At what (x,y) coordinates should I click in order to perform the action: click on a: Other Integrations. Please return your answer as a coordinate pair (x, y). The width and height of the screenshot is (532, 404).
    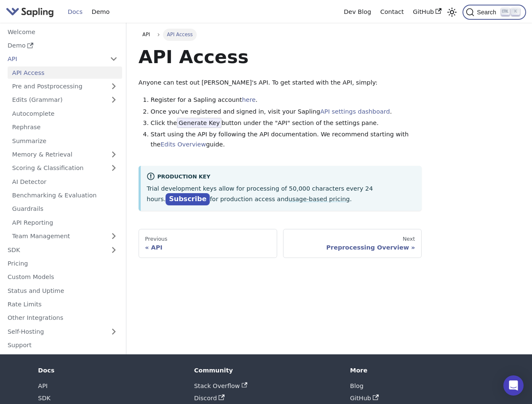
    Looking at the image, I should click on (62, 318).